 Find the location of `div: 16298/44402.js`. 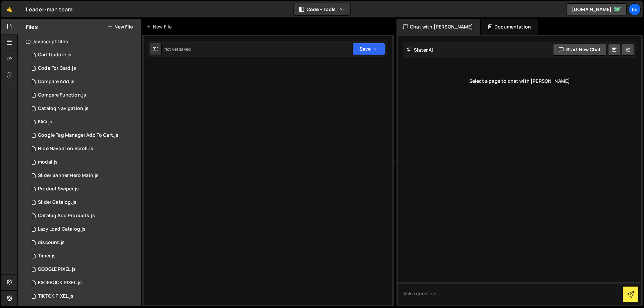

div: 16298/44402.js is located at coordinates (83, 149).